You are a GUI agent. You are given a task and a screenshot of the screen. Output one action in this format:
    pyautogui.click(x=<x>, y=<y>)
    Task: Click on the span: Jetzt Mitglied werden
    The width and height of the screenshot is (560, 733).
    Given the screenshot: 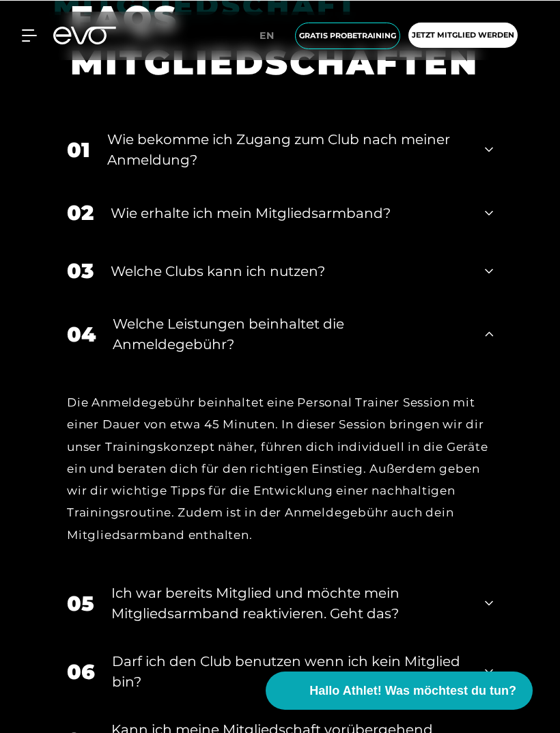 What is the action you would take?
    pyautogui.click(x=463, y=34)
    